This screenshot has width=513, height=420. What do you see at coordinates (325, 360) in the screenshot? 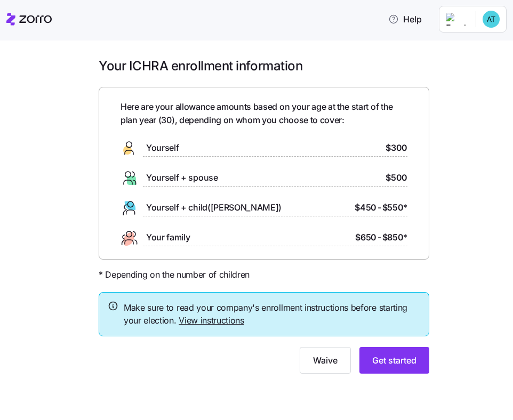
I see `button: Waive` at bounding box center [325, 360].